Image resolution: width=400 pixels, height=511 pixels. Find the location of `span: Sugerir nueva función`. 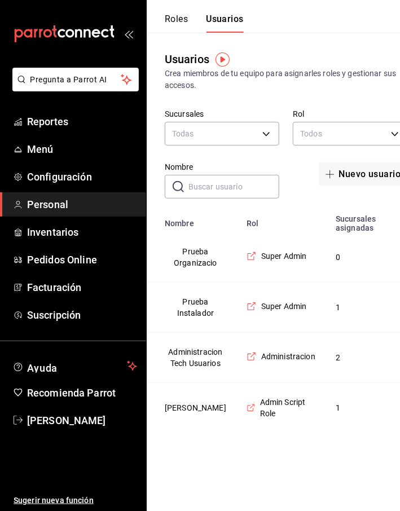

span: Sugerir nueva función is located at coordinates (75, 500).